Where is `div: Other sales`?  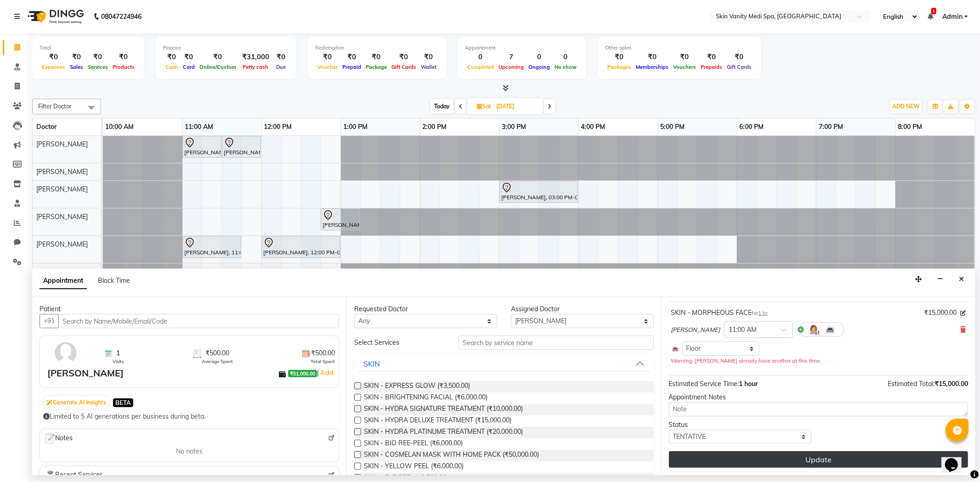 div: Other sales is located at coordinates (679, 48).